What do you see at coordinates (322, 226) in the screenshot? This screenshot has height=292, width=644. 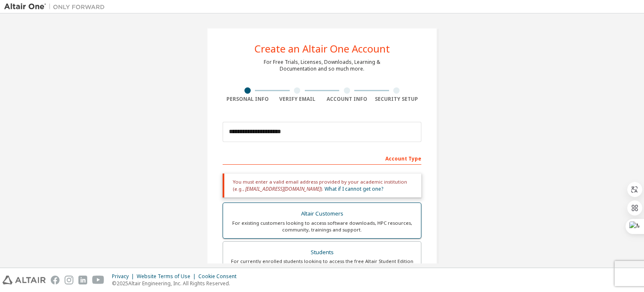 I see `div: For existing customers looking to access software downloads, HPC resources, community, trainings ...` at bounding box center [322, 226].